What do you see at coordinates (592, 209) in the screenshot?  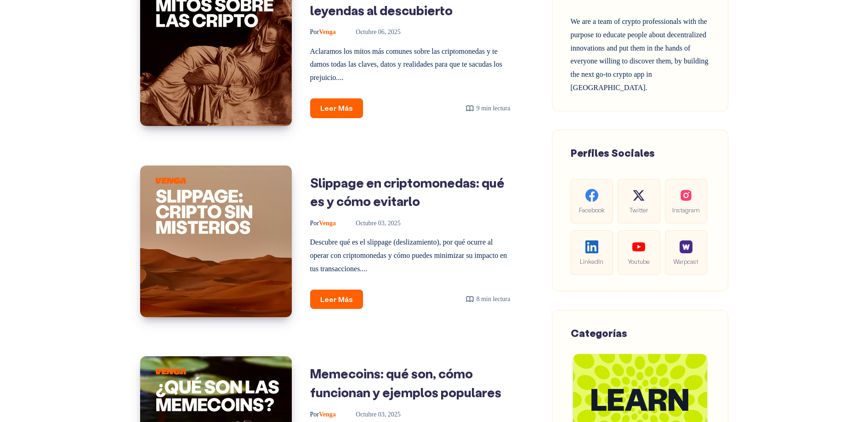 I see `span: Facebook` at bounding box center [592, 209].